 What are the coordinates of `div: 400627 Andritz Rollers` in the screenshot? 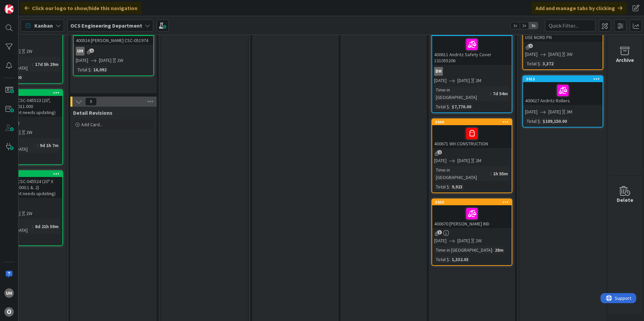 It's located at (563, 94).